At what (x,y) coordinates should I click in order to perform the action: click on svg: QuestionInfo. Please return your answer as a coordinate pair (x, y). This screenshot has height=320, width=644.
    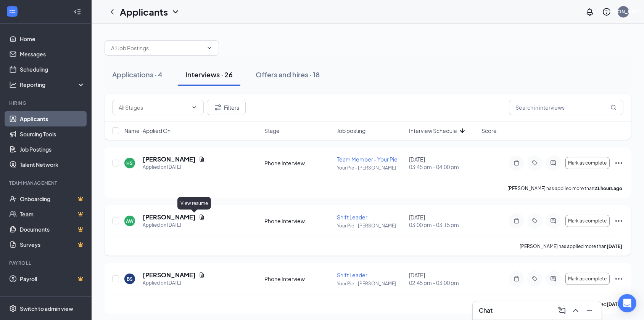
    Looking at the image, I should click on (606, 12).